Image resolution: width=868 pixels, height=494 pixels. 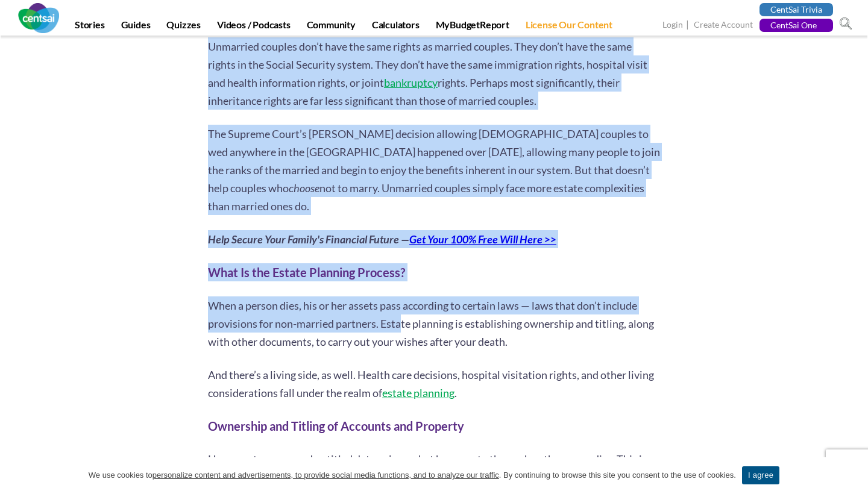 What do you see at coordinates (136, 28) in the screenshot?
I see `a: Guides` at bounding box center [136, 28].